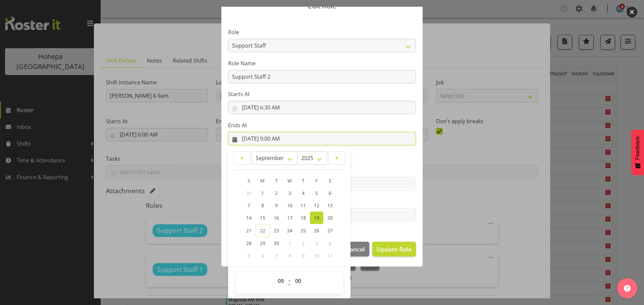 The image size is (644, 305). Describe the element at coordinates (263, 243) in the screenshot. I see `a: 29` at that location.